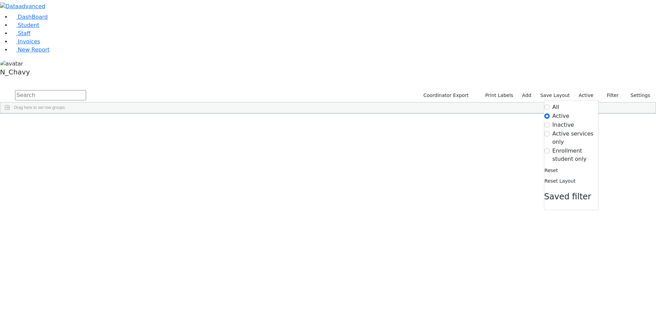  Describe the element at coordinates (547, 151) in the screenshot. I see `input: Enrollment student only` at that location.